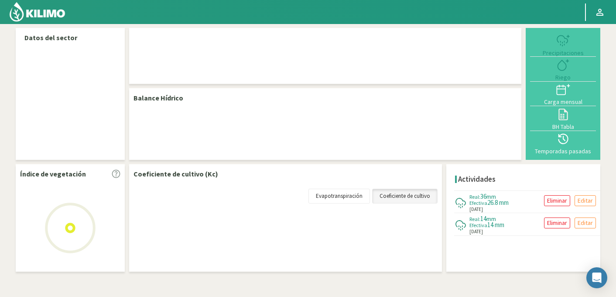  I want to click on span: 14 mm, so click(496, 224).